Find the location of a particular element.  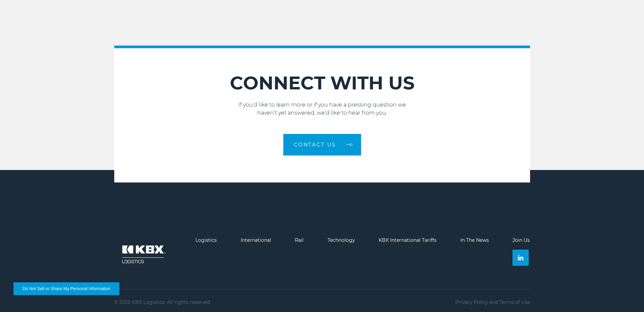

a: Logistics is located at coordinates (206, 241).